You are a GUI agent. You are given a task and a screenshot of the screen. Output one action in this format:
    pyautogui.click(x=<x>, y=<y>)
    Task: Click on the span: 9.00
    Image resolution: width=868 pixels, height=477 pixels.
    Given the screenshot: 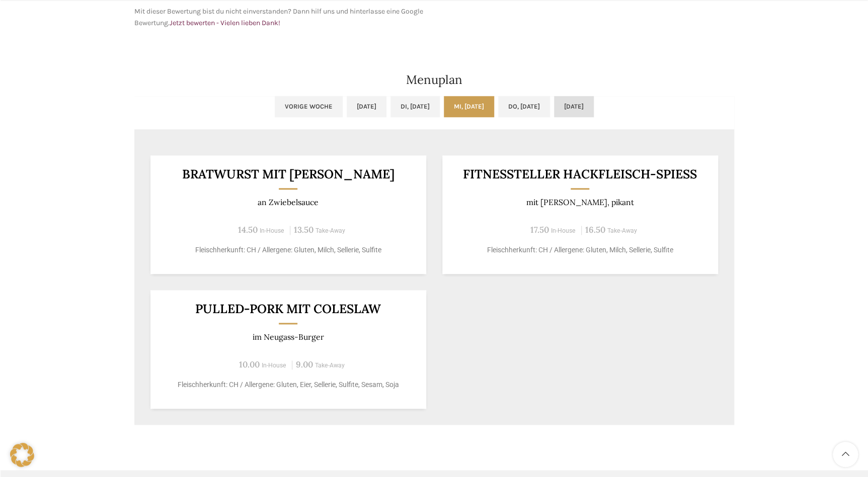 What is the action you would take?
    pyautogui.click(x=304, y=364)
    